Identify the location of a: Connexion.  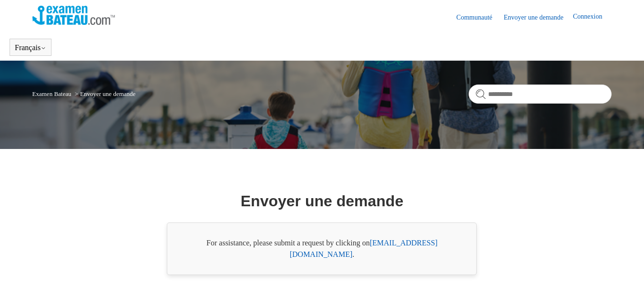
(592, 18).